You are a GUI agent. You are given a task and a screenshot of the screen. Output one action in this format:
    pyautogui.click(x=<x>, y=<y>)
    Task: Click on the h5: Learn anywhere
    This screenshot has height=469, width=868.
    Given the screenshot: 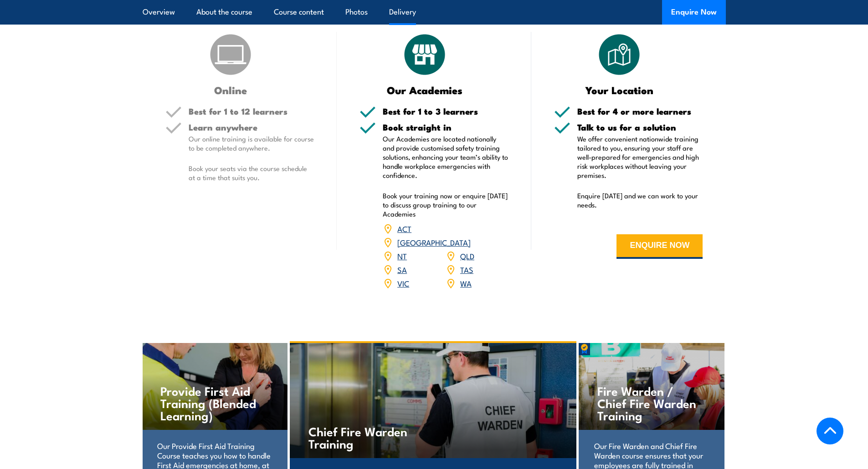 What is the action you would take?
    pyautogui.click(x=251, y=127)
    